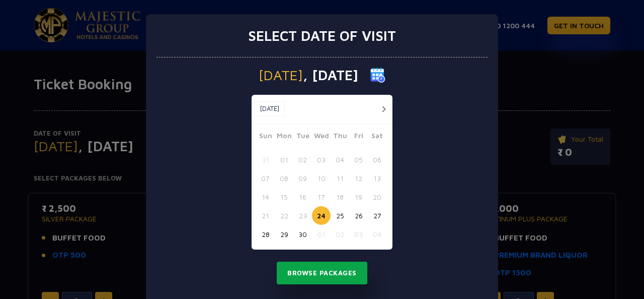 The image size is (644, 299). What do you see at coordinates (302, 196) in the screenshot?
I see `button: 16` at bounding box center [302, 196].